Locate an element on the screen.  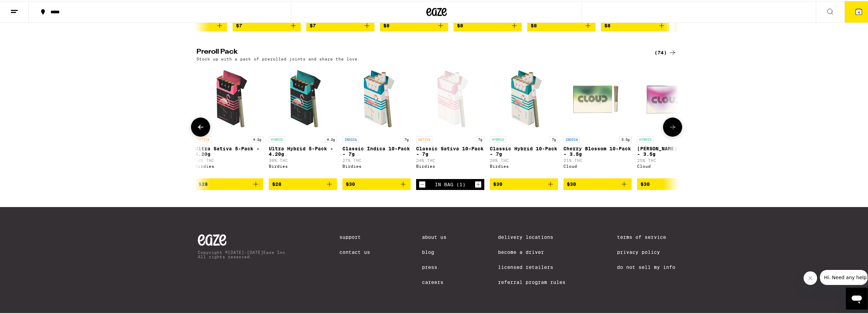
a: Become a Driver is located at coordinates (532, 251).